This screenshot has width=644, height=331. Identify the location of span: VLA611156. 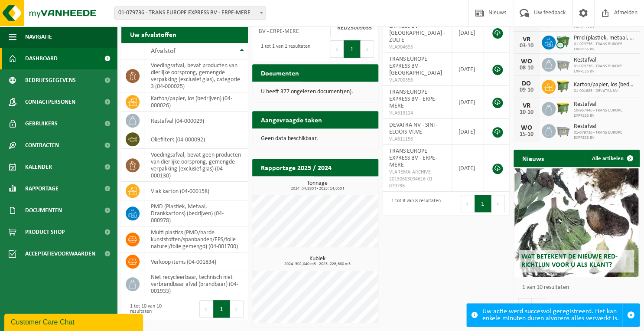
(417, 139).